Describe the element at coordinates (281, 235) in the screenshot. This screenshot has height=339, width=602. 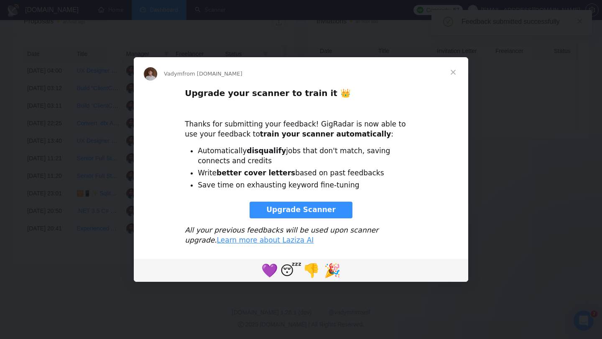
I see `i: All your previous feedbacks will be used upon scanner upgrade.` at that location.